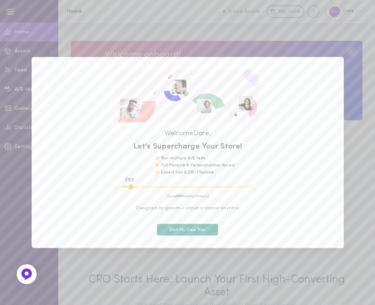 This screenshot has height=305, width=375. What do you see at coordinates (188, 230) in the screenshot?
I see `button: Start My Free Trial` at bounding box center [188, 230].